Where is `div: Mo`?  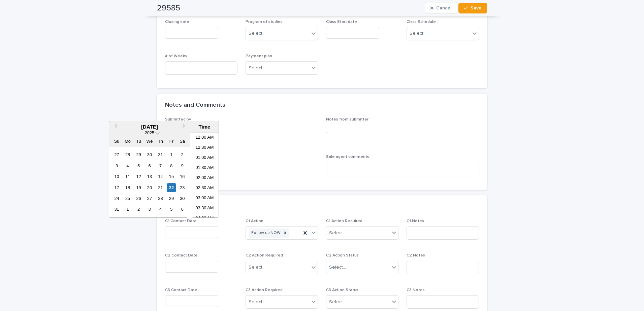 div: Mo is located at coordinates (127, 141).